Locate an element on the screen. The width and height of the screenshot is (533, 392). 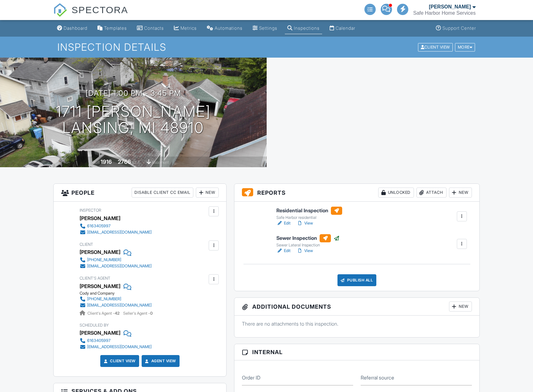
strong: 42 is located at coordinates (117, 313).